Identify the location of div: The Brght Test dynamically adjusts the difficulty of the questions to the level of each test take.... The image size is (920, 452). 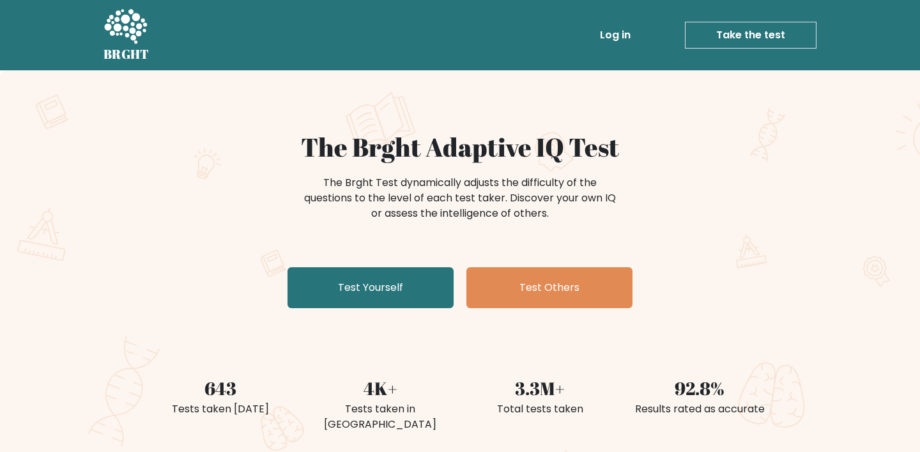
(460, 198).